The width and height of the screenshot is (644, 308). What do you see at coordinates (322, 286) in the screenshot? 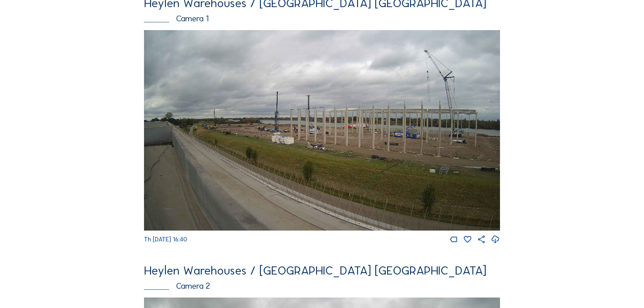
I see `div: Camera 2` at bounding box center [322, 286].